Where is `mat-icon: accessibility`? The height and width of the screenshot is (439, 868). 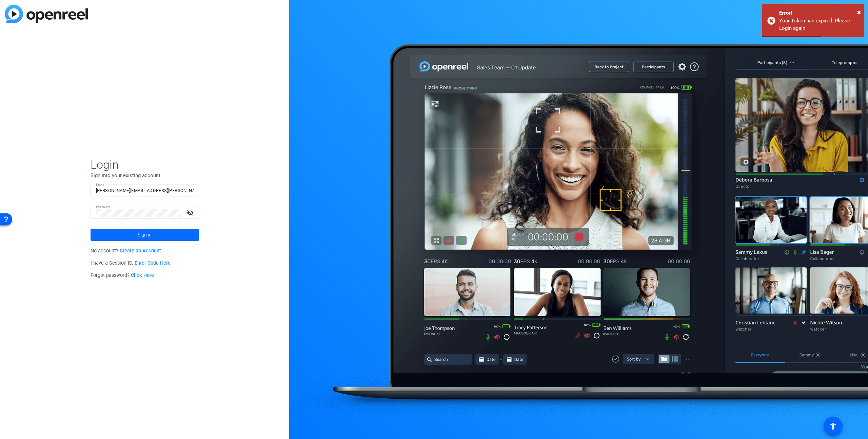
mat-icon: accessibility is located at coordinates (833, 426).